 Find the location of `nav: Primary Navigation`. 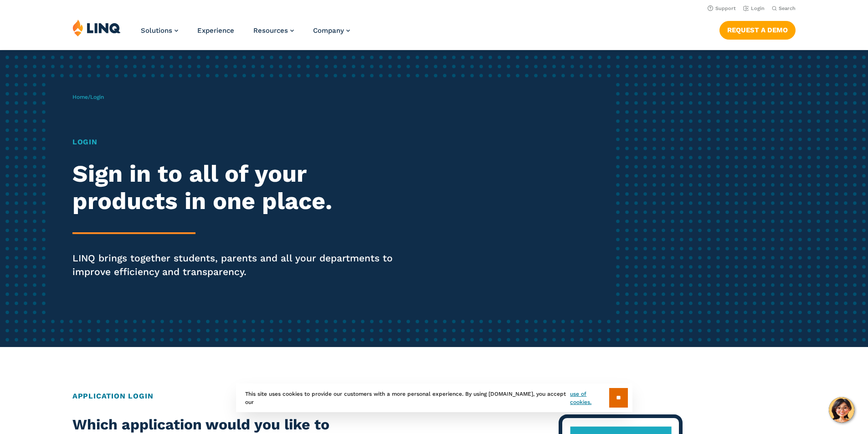

nav: Primary Navigation is located at coordinates (245, 34).